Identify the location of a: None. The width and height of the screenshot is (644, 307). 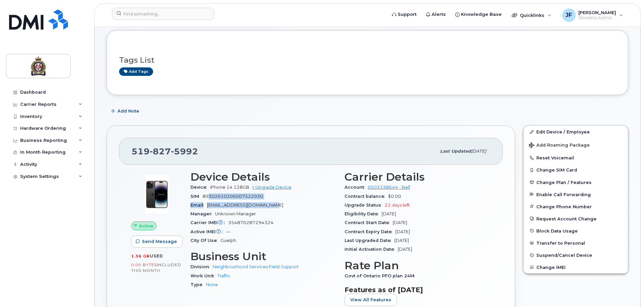
(212, 284).